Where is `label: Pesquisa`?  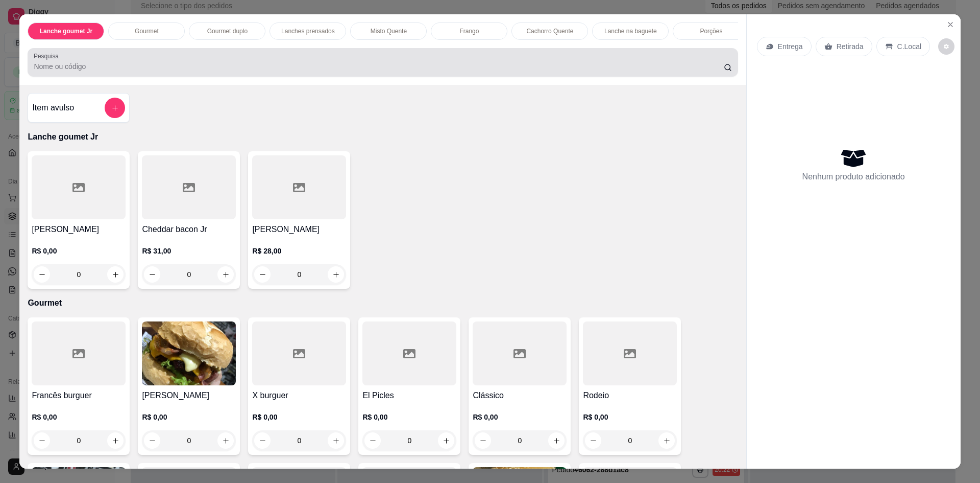
label: Pesquisa is located at coordinates (48, 56).